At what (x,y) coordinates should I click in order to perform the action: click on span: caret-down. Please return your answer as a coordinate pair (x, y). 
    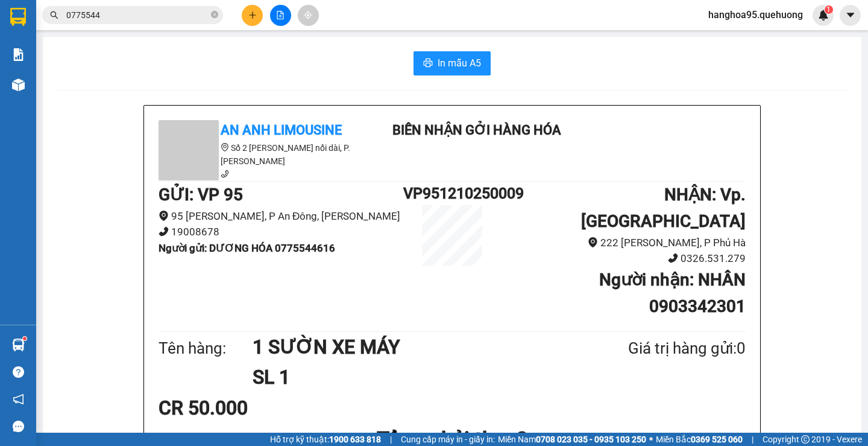
    Looking at the image, I should click on (851, 15).